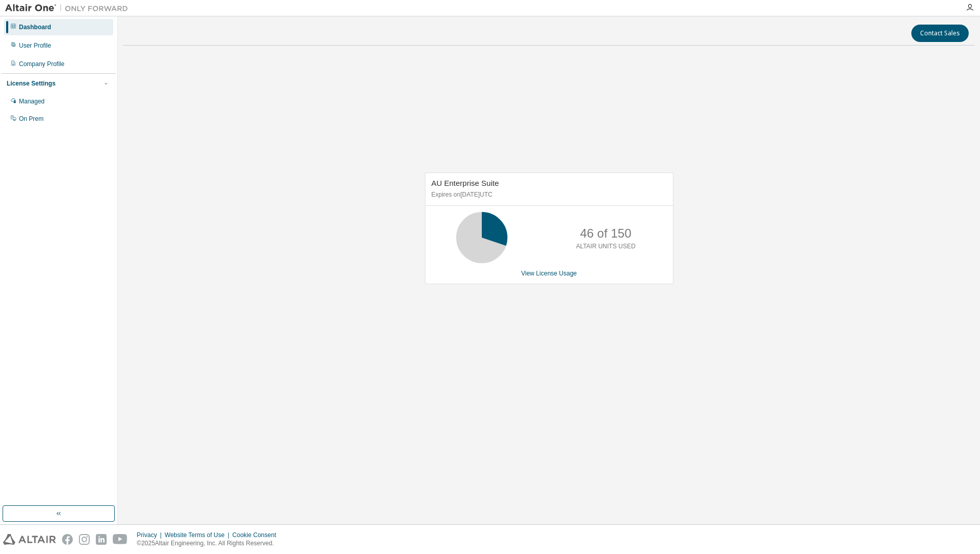 The width and height of the screenshot is (980, 554). I want to click on div: Cookie Consent, so click(257, 535).